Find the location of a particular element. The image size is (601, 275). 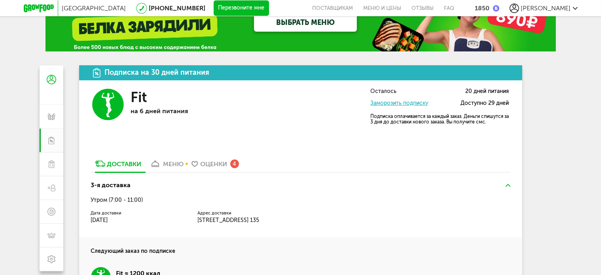

div: 4 is located at coordinates (235, 164).